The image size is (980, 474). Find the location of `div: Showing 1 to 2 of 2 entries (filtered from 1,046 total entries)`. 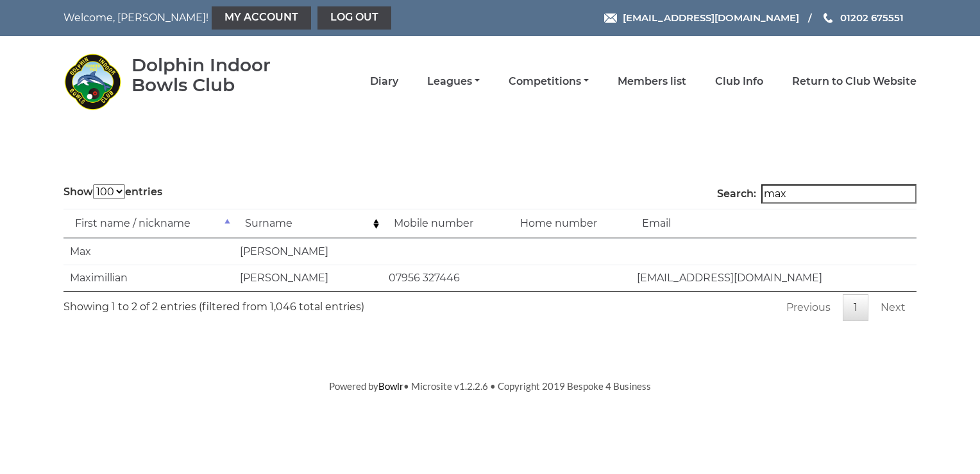

div: Showing 1 to 2 of 2 entries (filtered from 1,046 total entries) is located at coordinates (214, 303).